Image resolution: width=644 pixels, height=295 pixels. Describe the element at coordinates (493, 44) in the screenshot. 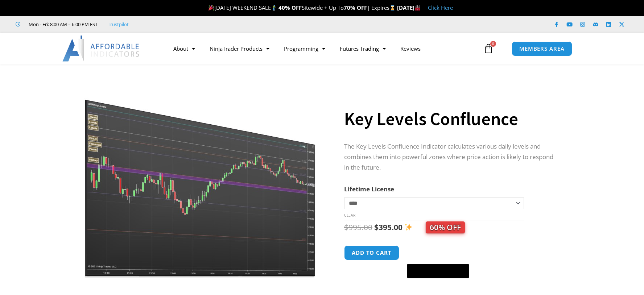

I see `span: 0` at that location.